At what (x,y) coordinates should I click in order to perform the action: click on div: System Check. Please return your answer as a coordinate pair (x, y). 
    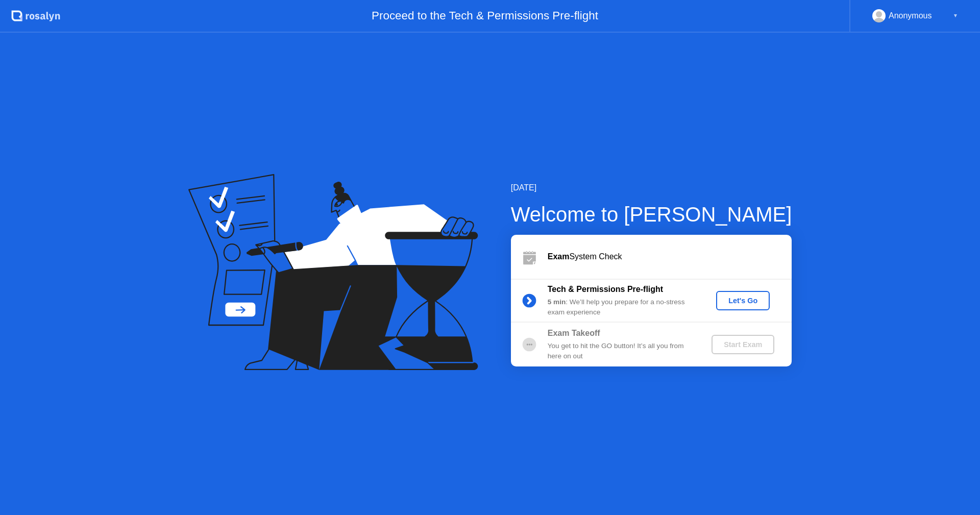
    Looking at the image, I should click on (669, 257).